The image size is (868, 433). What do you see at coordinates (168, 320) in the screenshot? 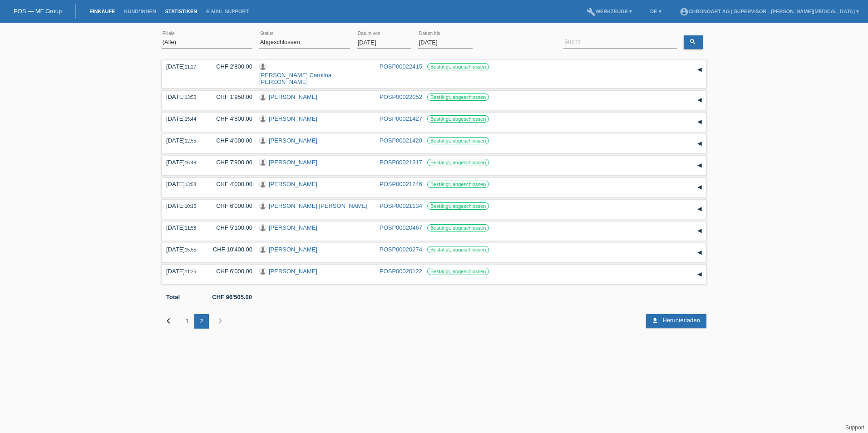
I see `i: chevron_left` at bounding box center [168, 320].